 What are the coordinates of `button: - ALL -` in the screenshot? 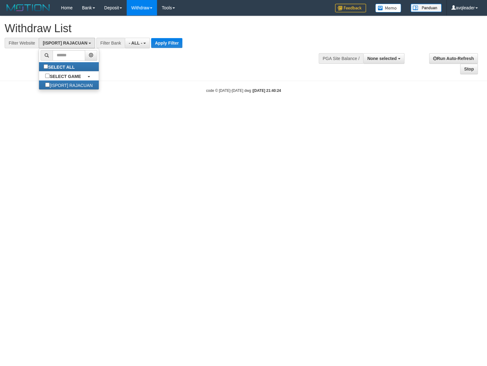 It's located at (137, 43).